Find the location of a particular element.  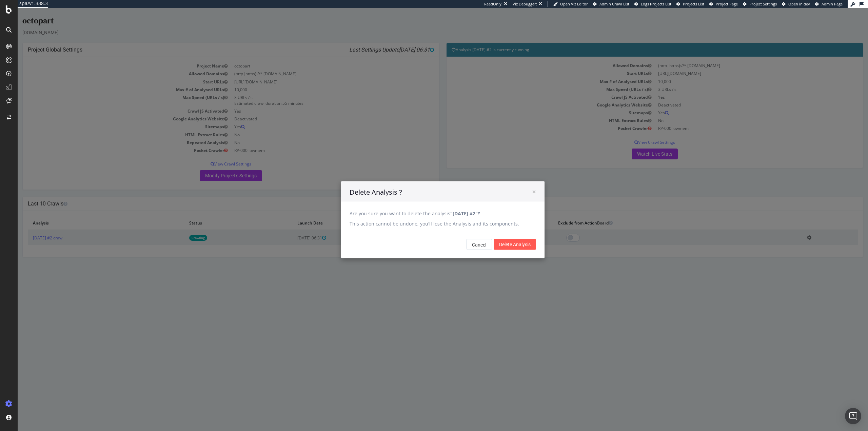

input: Delete Analysis is located at coordinates (497, 236).